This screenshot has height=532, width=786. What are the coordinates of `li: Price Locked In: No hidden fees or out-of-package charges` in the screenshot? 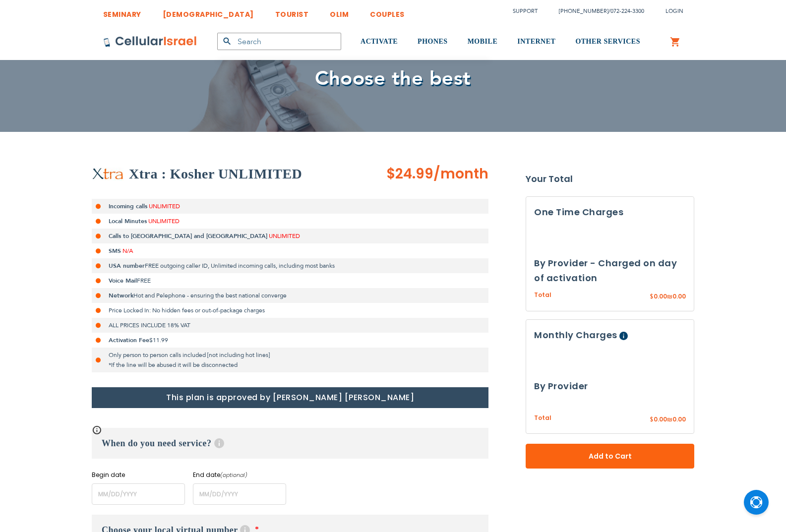 It's located at (290, 311).